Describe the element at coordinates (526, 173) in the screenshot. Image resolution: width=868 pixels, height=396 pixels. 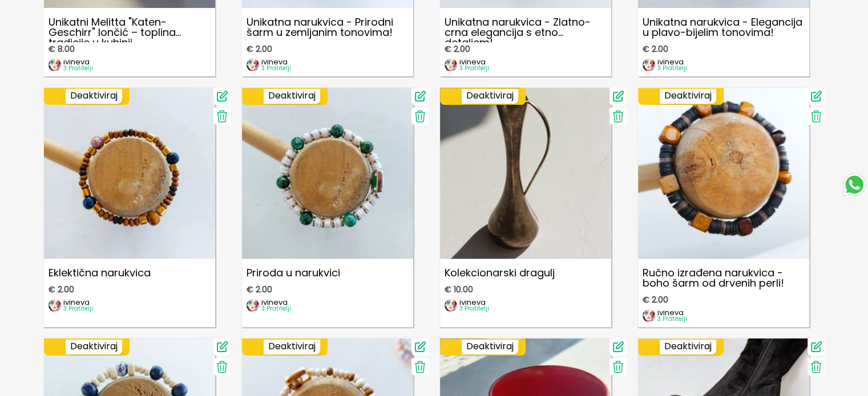
I see `img: Kolekcionarski dragulj` at that location.